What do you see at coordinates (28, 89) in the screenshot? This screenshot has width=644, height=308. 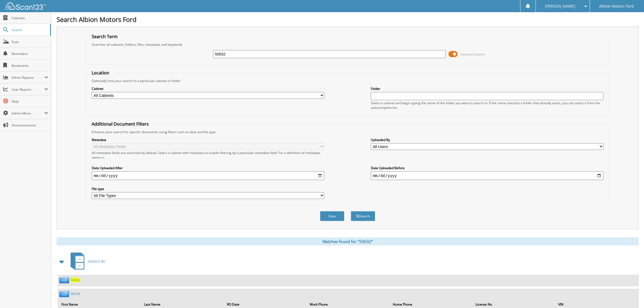 I see `span: User Reports` at bounding box center [28, 89].